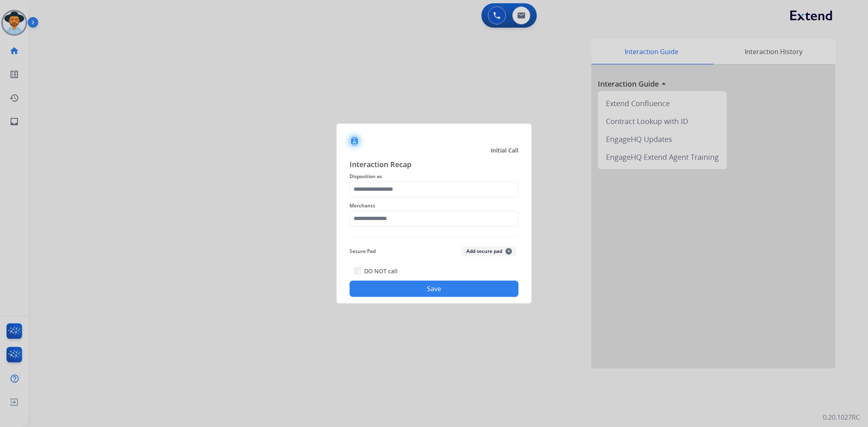  Describe the element at coordinates (355, 141) in the screenshot. I see `img: contactIcon` at that location.